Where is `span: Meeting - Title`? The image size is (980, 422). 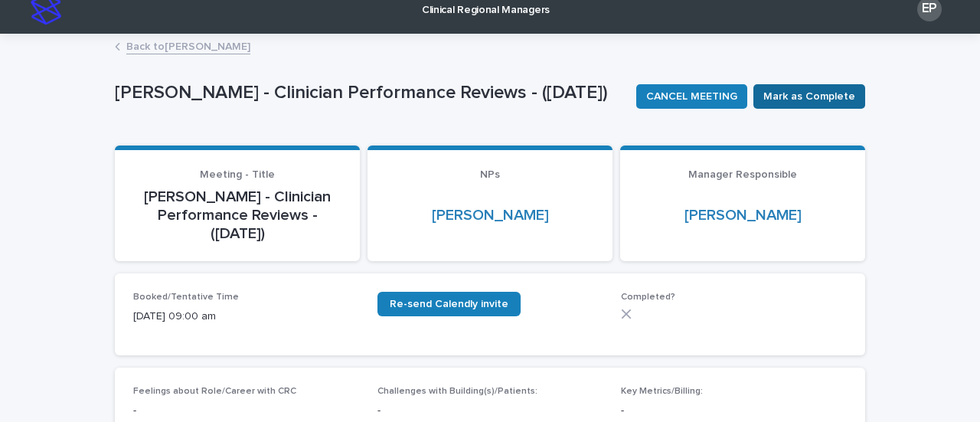 span: Meeting - Title is located at coordinates (238, 175).